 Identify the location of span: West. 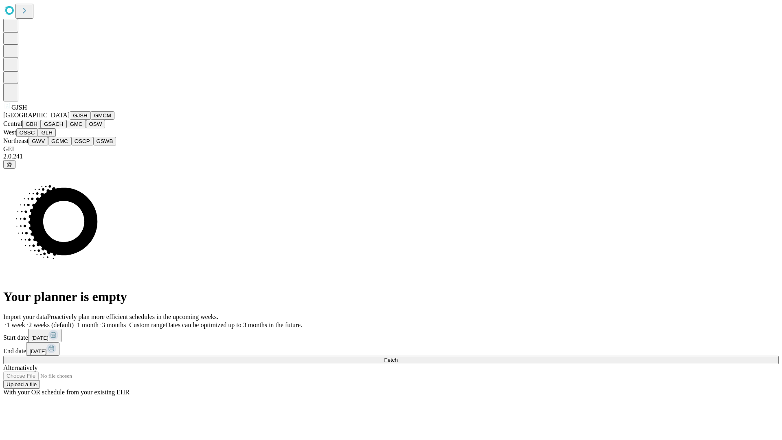
(10, 132).